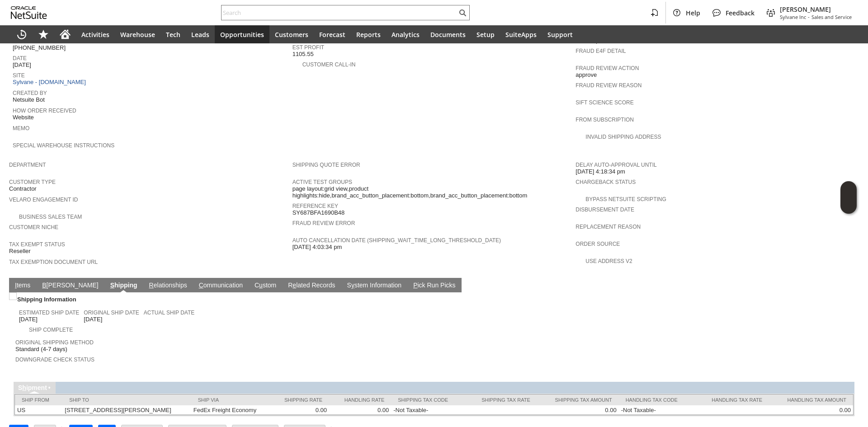 The height and width of the screenshot is (427, 868). I want to click on a: Shipping Quote Error, so click(326, 165).